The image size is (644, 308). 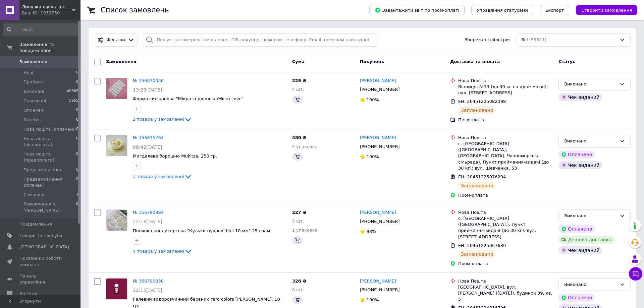 I want to click on input: Пошук за номером замовлення, ПІБ покупця, номером телефону, Email, номером накладної, so click(x=261, y=40).